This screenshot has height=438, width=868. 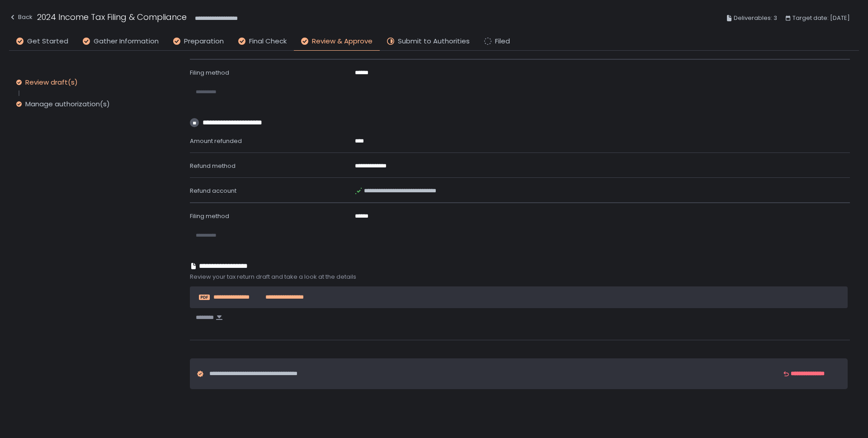 I want to click on div: Back, so click(x=21, y=17).